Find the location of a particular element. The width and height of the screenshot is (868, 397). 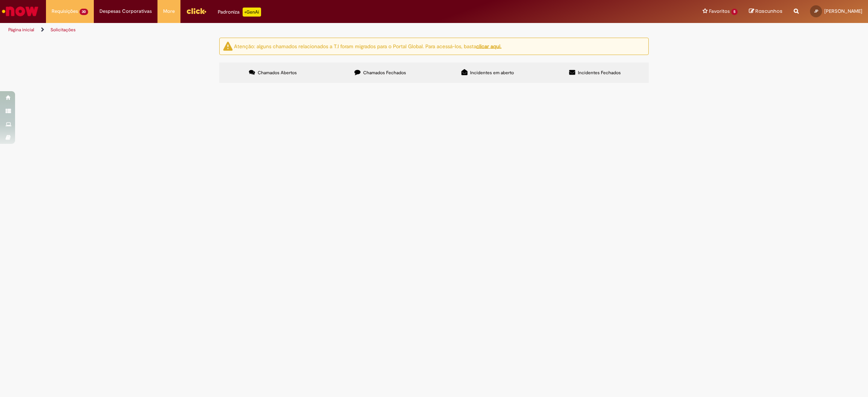

span: Rascunhos is located at coordinates (769, 11).